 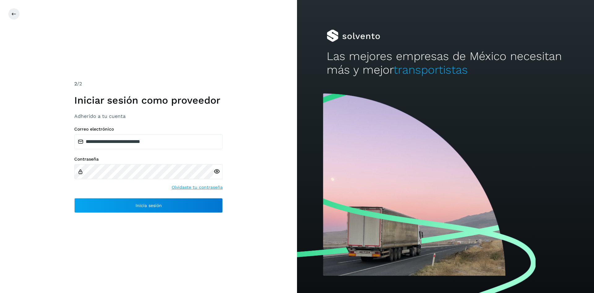 I want to click on button: Inicia sesión, so click(x=149, y=205).